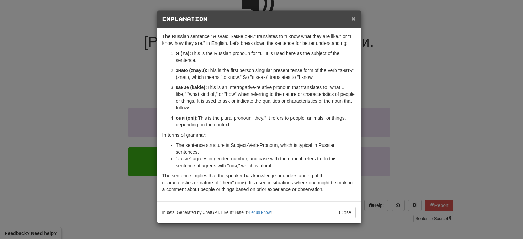  I want to click on h5: Explanation, so click(259, 19).